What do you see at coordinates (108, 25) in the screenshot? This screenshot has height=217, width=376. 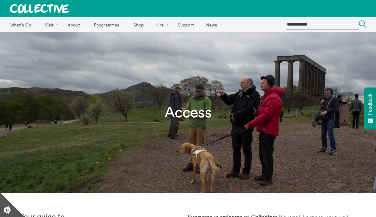 I see `a: Programmes` at bounding box center [108, 25].